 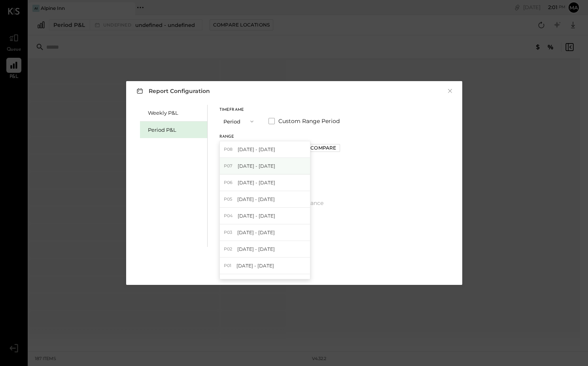 I want to click on span: P03, so click(x=229, y=232).